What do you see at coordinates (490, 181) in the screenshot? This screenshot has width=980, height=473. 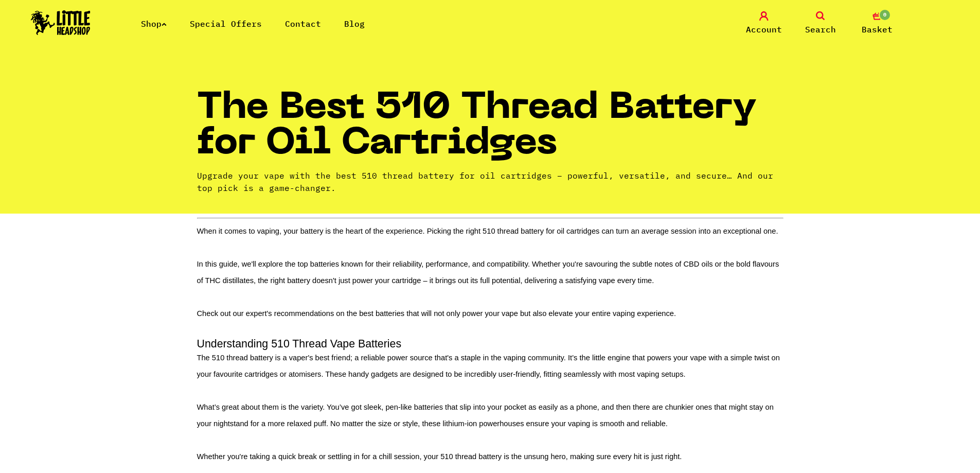 I see `p: Upgrade your vape with the best 510 thread battery for oil cartridges – powerful, versatile, and ...` at bounding box center [490, 181].